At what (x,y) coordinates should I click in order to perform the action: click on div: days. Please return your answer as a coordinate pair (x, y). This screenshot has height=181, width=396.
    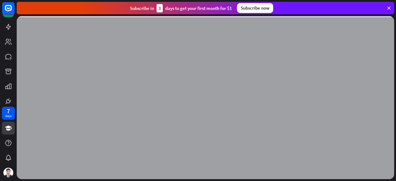
    Looking at the image, I should click on (8, 116).